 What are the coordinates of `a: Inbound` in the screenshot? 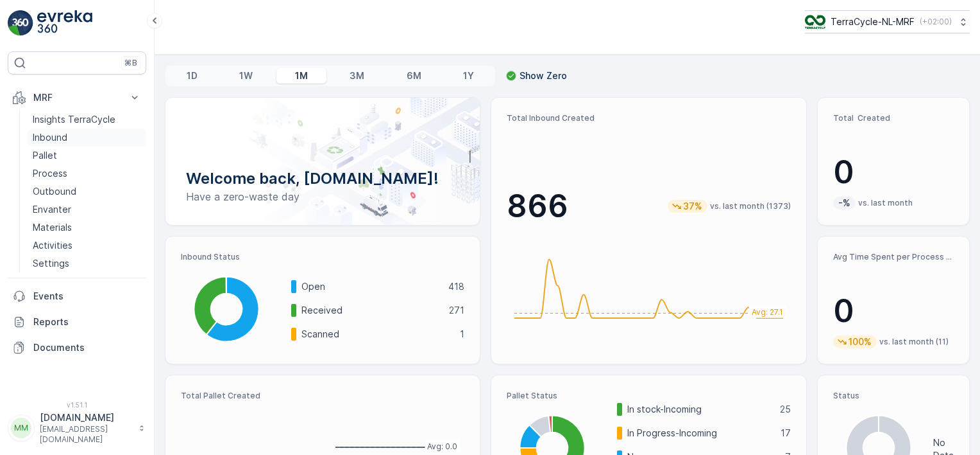 It's located at (87, 138).